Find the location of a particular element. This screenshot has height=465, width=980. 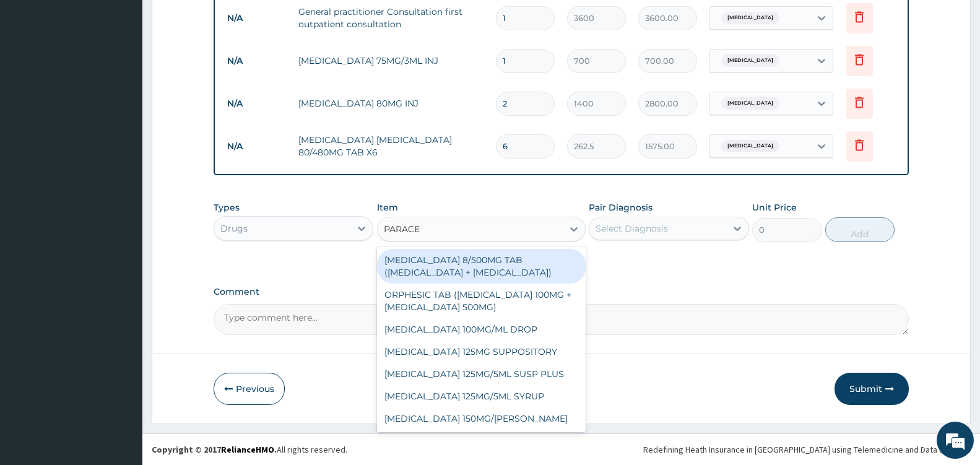

label: Types is located at coordinates (227, 207).